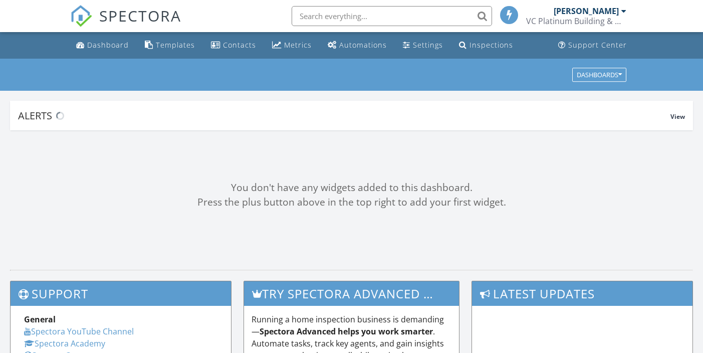 This screenshot has height=353, width=703. I want to click on a: Templates, so click(170, 45).